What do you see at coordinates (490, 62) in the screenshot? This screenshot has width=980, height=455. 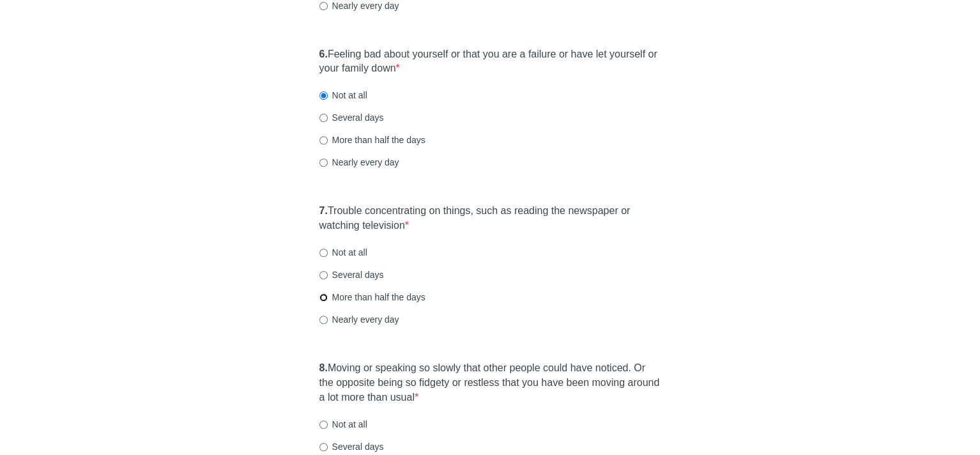 I see `label: Feeling bad about yourself or that you are a failure or have let yourself or your family down` at bounding box center [490, 62].